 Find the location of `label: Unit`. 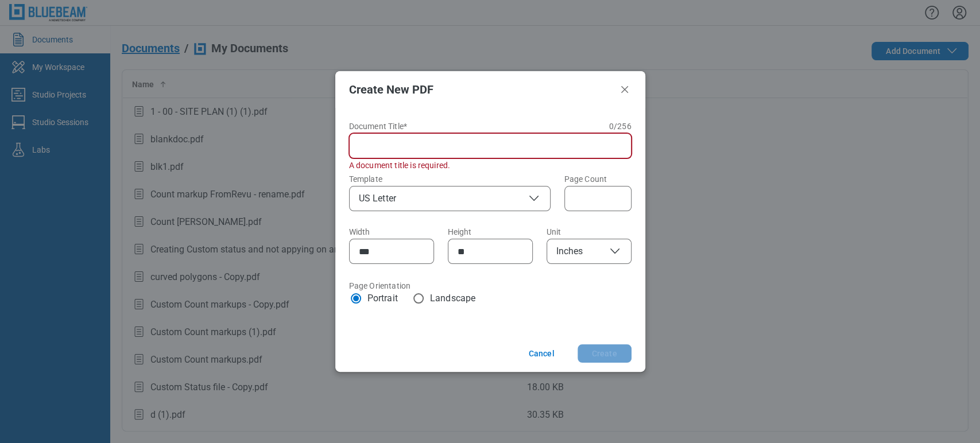

label: Unit is located at coordinates (589, 232).